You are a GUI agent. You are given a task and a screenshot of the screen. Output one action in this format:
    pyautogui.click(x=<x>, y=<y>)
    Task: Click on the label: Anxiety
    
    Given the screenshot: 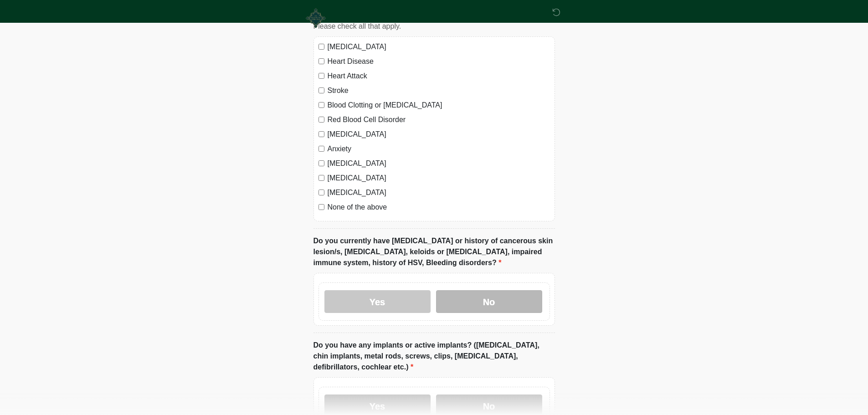 What is the action you would take?
    pyautogui.click(x=438, y=149)
    